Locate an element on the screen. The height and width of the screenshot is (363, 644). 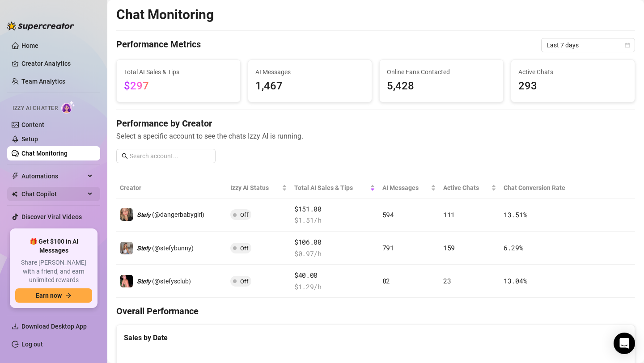
span: thunderbolt is located at coordinates (15, 176).